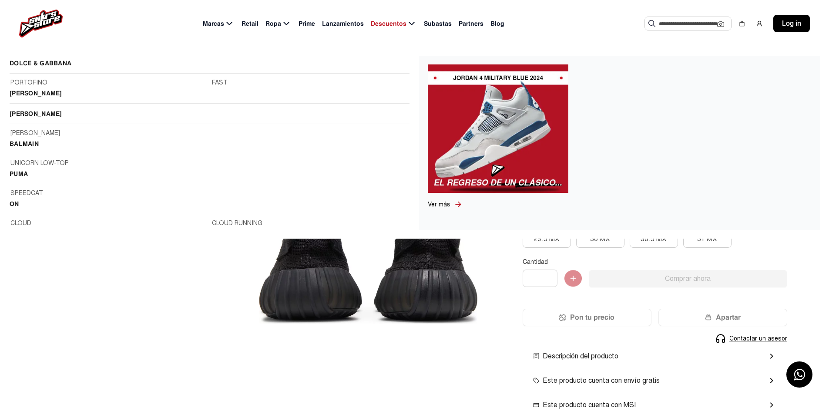 The image size is (829, 415). What do you see at coordinates (307, 24) in the screenshot?
I see `span: Prime` at bounding box center [307, 24].